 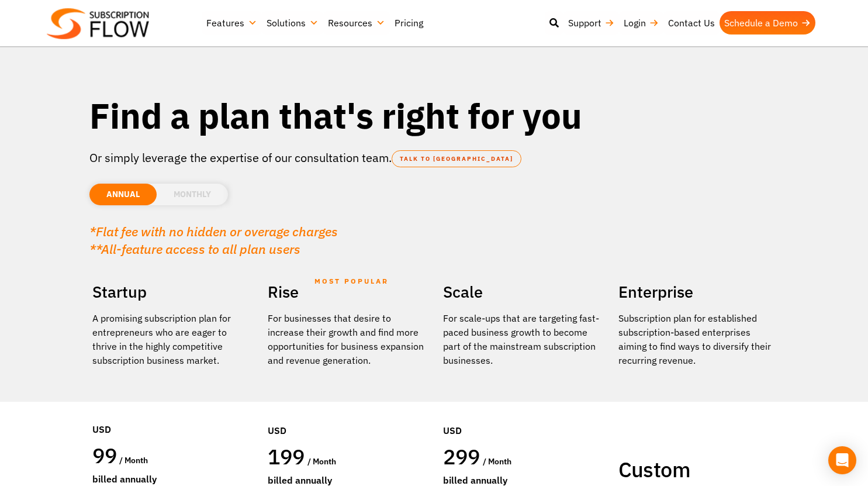 I want to click on h2: Scale, so click(x=522, y=292).